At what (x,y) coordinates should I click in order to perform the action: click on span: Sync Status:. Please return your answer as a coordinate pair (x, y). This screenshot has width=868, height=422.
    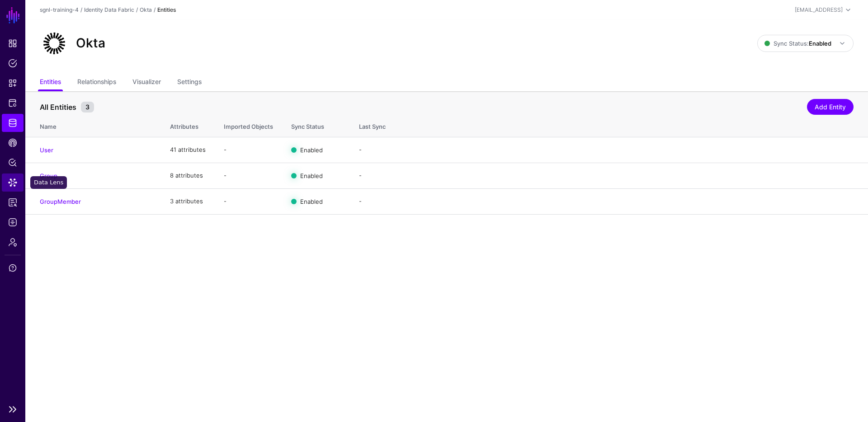
    Looking at the image, I should click on (798, 44).